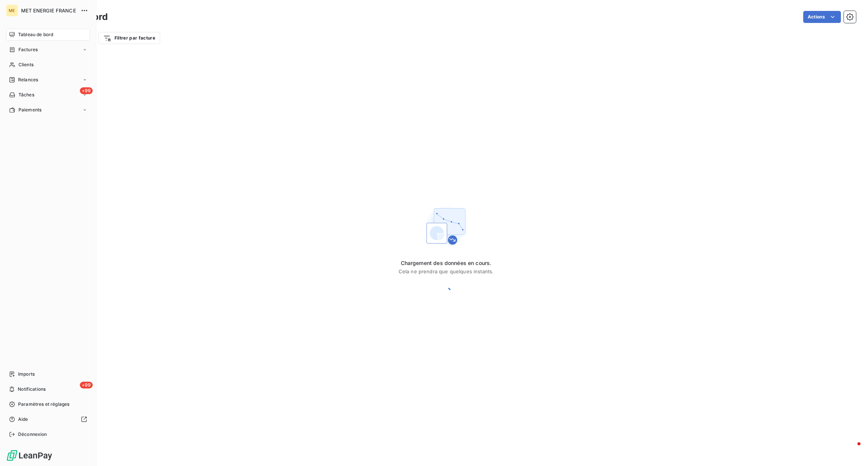 The height and width of the screenshot is (466, 868). I want to click on span: Factures, so click(28, 50).